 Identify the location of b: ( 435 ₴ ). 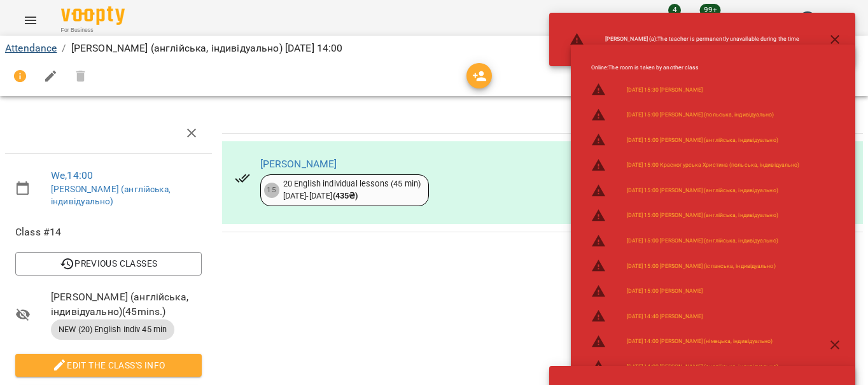
(346, 195).